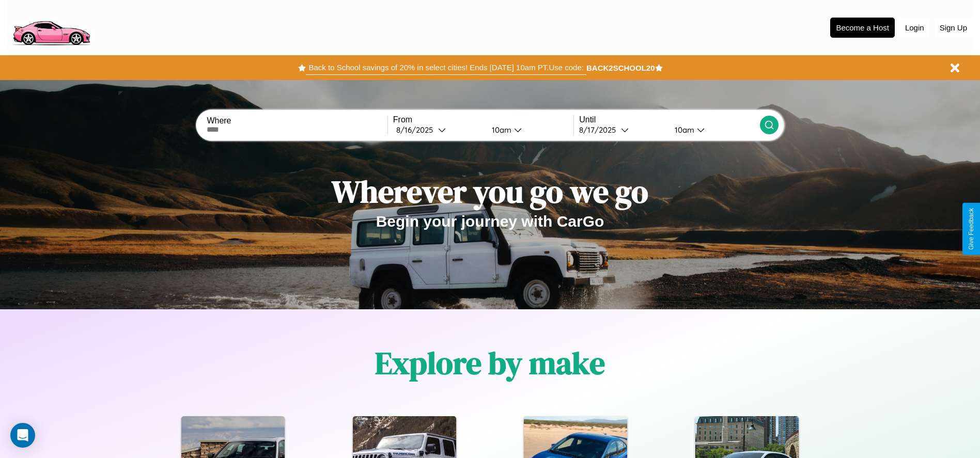 This screenshot has width=980, height=458. I want to click on button: 8/16/2025, so click(438, 130).